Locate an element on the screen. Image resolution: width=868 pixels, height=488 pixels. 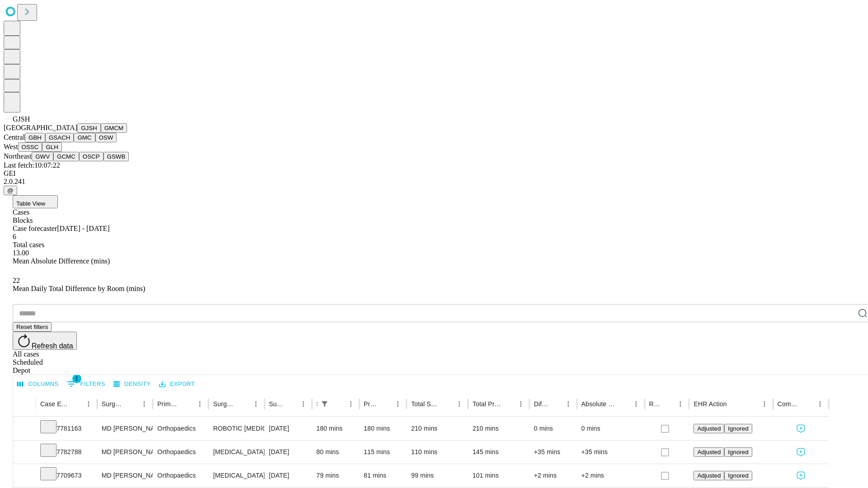
div: 2.0.241 is located at coordinates (434, 182).